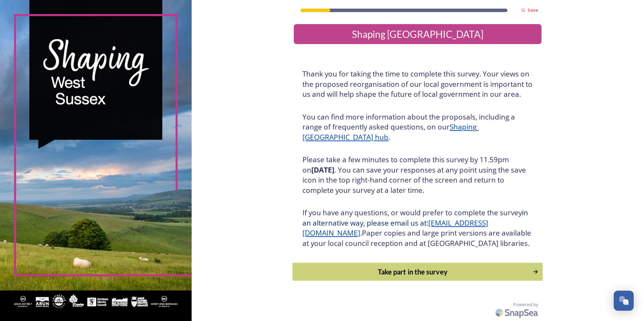 This screenshot has height=321, width=644. What do you see at coordinates (526, 305) in the screenshot?
I see `span: Powered by` at bounding box center [526, 305].